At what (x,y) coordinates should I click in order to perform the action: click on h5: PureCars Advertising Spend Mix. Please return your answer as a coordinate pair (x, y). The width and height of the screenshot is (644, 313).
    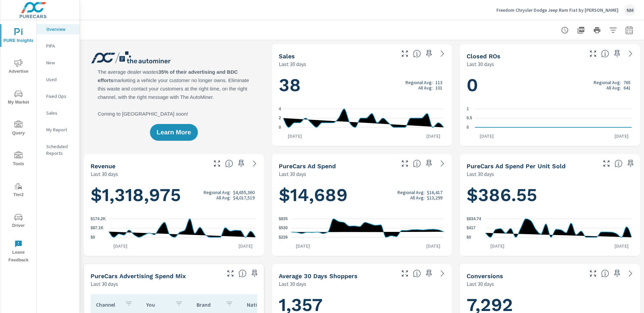
    Looking at the image, I should click on (138, 276).